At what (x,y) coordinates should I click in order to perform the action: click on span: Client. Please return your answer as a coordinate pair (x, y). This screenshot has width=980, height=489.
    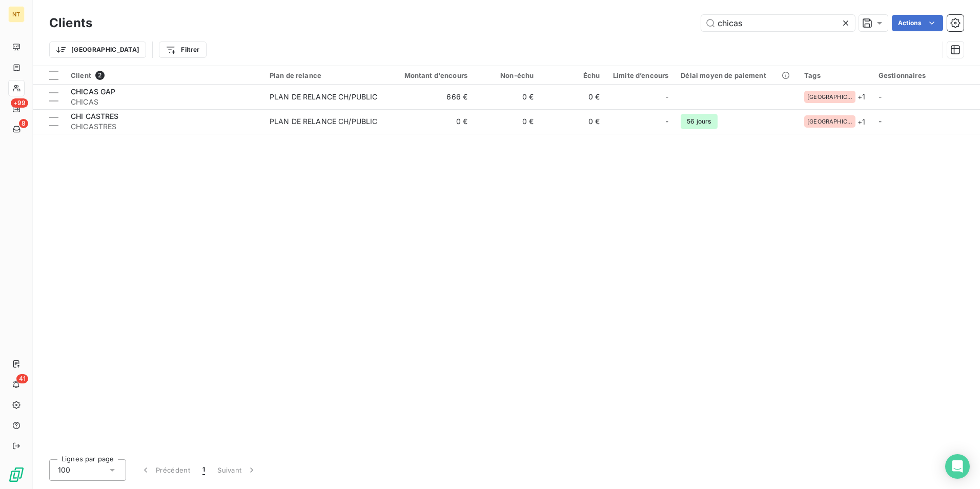
    Looking at the image, I should click on (81, 76).